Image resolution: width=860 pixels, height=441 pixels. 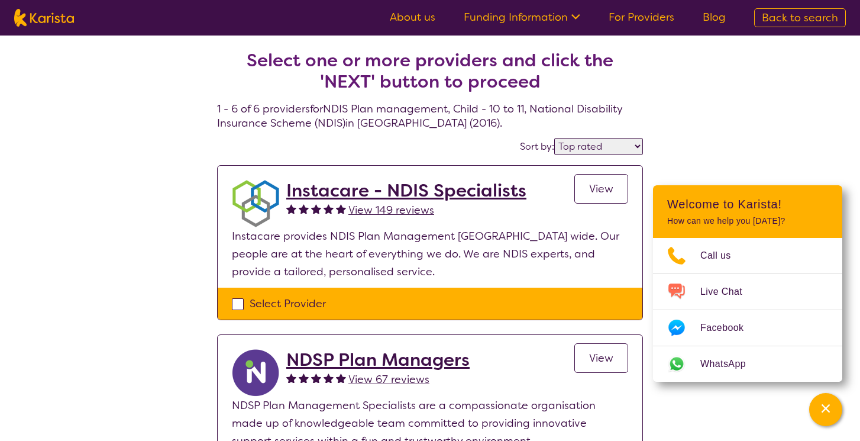 I want to click on span: Back to search, so click(x=800, y=18).